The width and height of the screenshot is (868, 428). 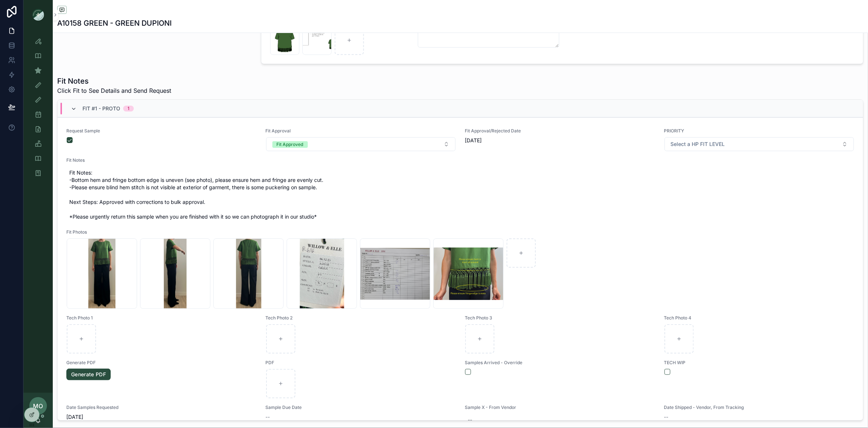 What do you see at coordinates (560, 407) in the screenshot?
I see `span: Sample X - From Vendor` at bounding box center [560, 407].